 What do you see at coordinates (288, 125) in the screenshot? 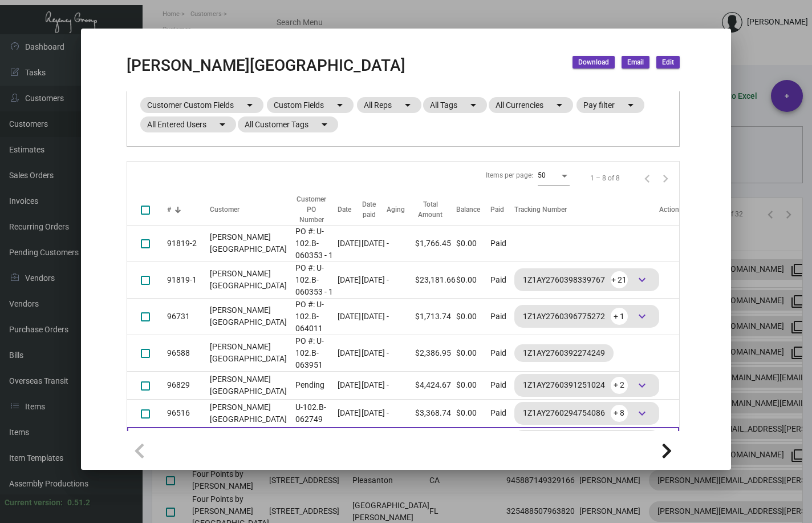
I see `mat-chip: All Customer Tags` at bounding box center [288, 125].